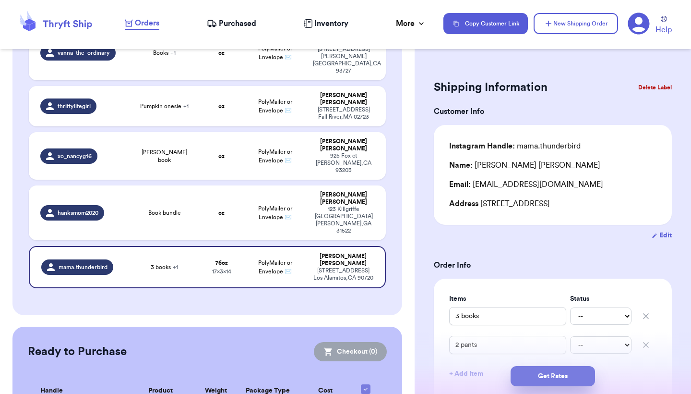 This screenshot has width=691, height=394. I want to click on span: Name:, so click(461, 165).